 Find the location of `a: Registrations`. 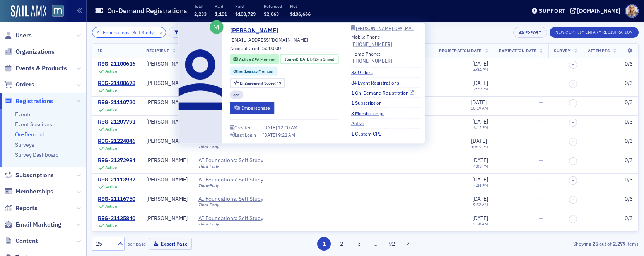

a: Registrations is located at coordinates (29, 101).